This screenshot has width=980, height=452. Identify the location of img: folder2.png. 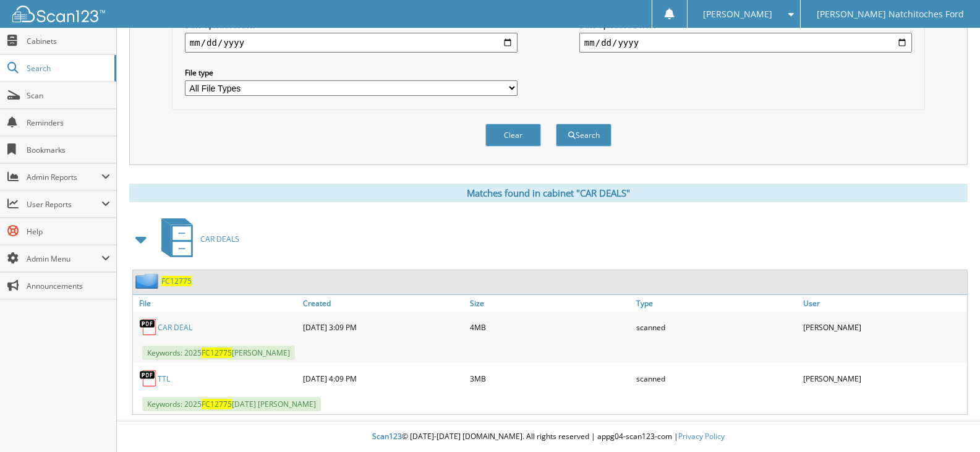
(148, 281).